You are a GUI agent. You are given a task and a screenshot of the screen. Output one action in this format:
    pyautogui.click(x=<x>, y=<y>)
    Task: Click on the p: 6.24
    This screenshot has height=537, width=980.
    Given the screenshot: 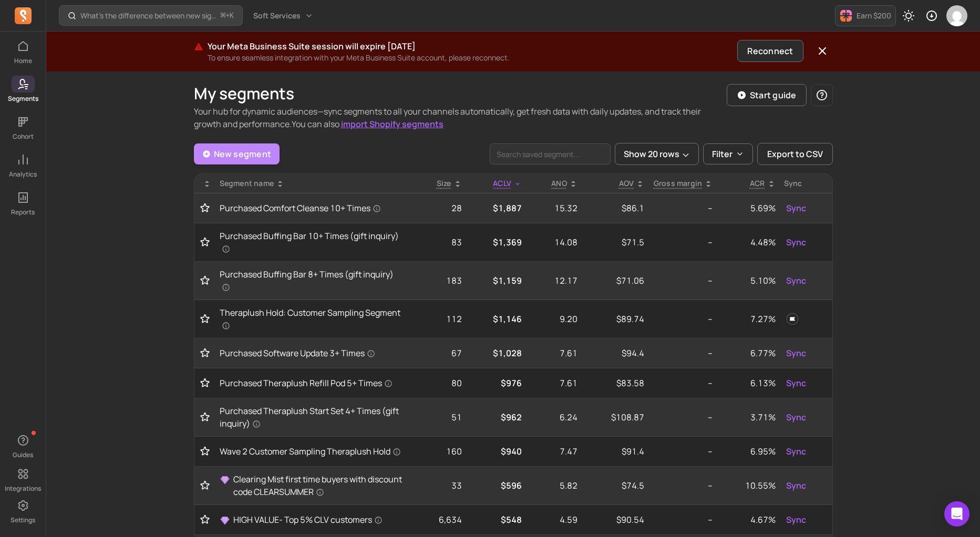 What is the action you would take?
    pyautogui.click(x=554, y=417)
    